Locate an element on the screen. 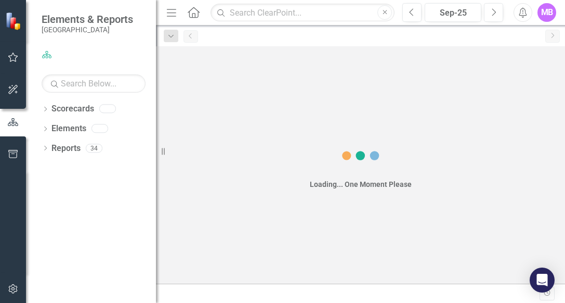 This screenshot has height=303, width=565. div: Open Intercom Messenger is located at coordinates (542, 280).